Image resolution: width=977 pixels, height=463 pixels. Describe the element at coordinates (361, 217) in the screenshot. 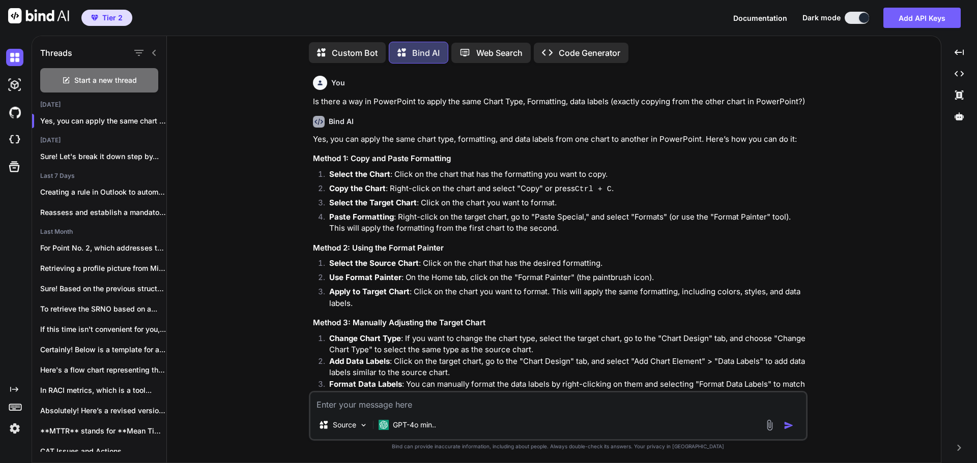

I see `strong: Paste Formatting` at that location.